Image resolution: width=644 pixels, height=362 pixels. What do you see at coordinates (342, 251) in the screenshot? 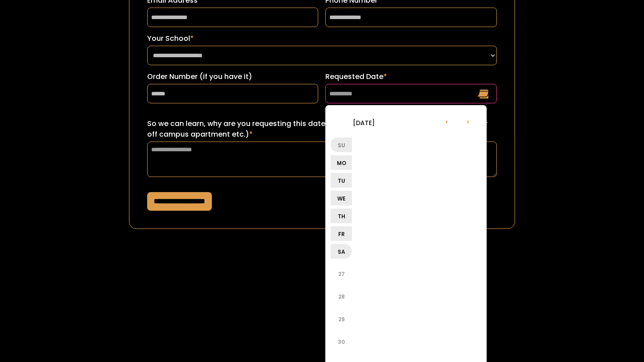
I see `li: Sa` at bounding box center [342, 251].